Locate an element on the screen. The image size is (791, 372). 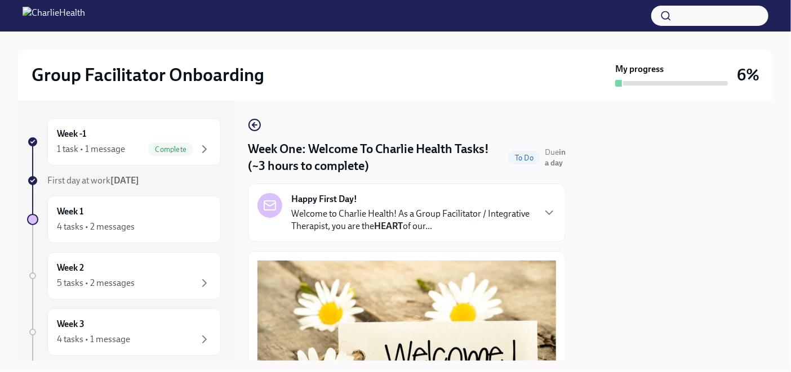
span: To Do is located at coordinates (524, 158).